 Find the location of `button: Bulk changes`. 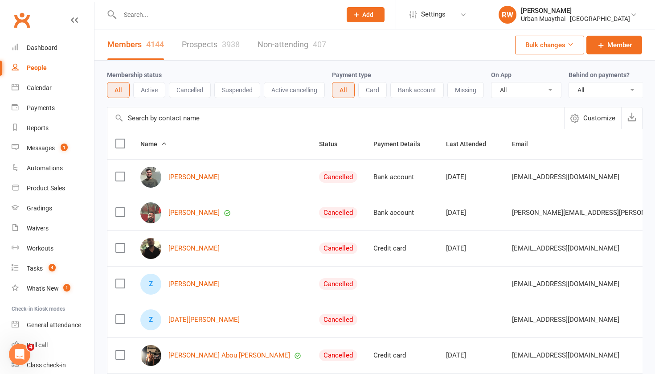

button: Bulk changes is located at coordinates (549, 45).